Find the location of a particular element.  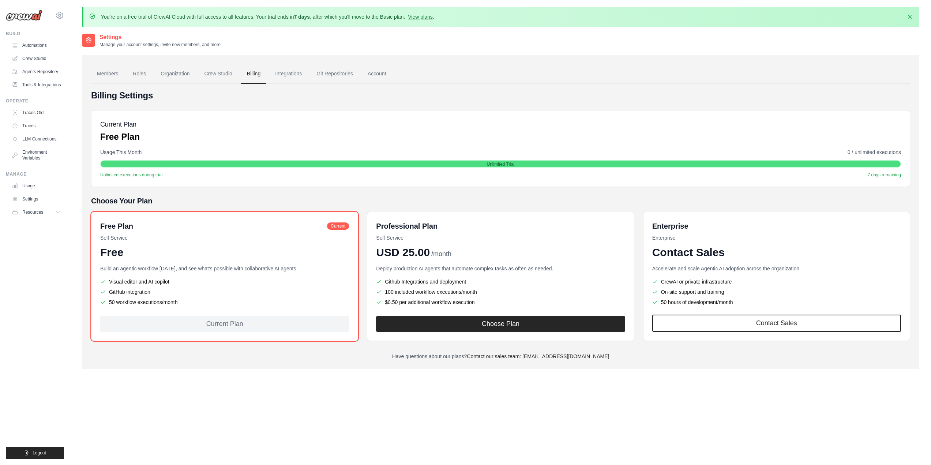

li: CrewAI or private infrastructure is located at coordinates (776, 282).